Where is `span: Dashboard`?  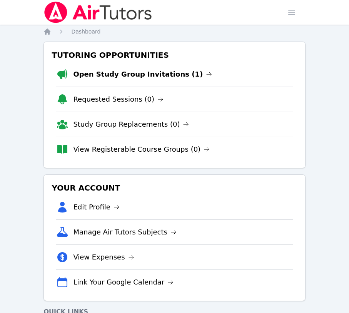
span: Dashboard is located at coordinates (86, 32).